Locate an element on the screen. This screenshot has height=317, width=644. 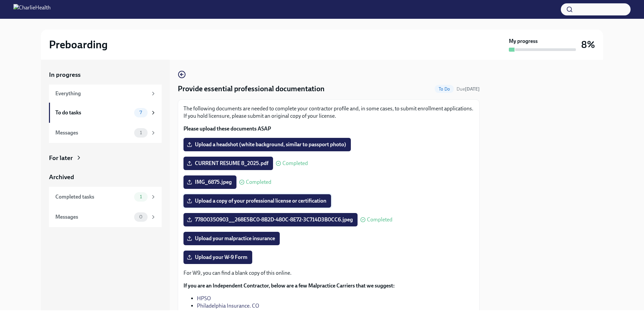
span: CURRENT RESUME 8_2025.pdf is located at coordinates (228, 163).